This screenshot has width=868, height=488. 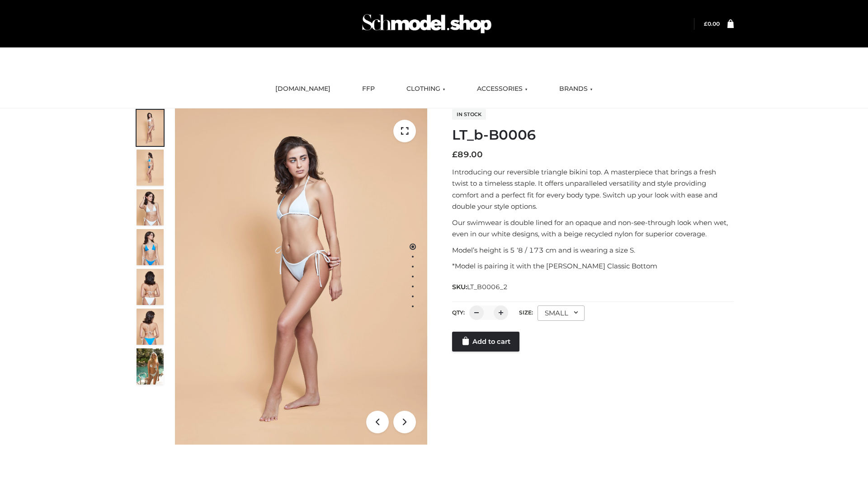 What do you see at coordinates (593, 135) in the screenshot?
I see `h1: LT_b-B0006` at bounding box center [593, 135].